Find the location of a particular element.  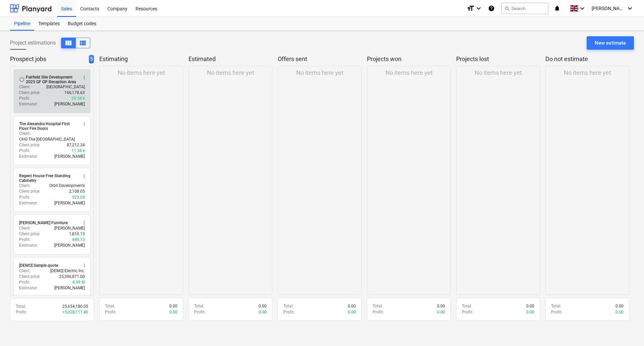

div: Templates is located at coordinates (49, 24).